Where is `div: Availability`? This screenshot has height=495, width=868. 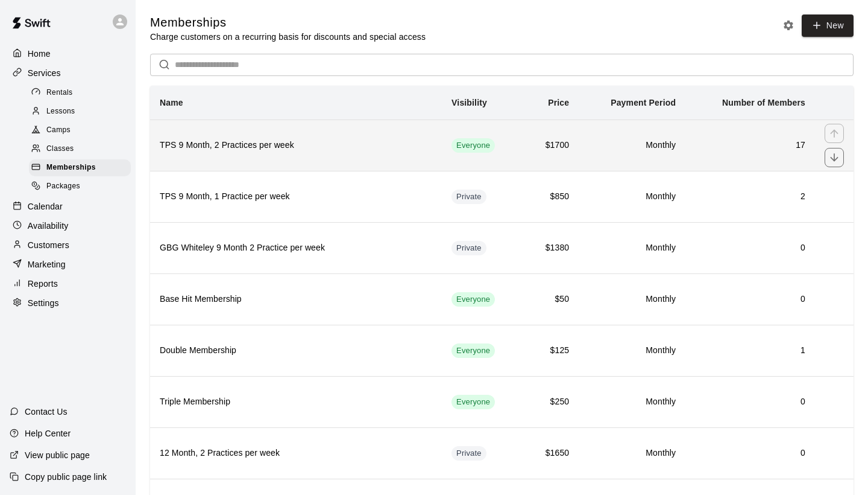
div: Availability is located at coordinates (68, 226).